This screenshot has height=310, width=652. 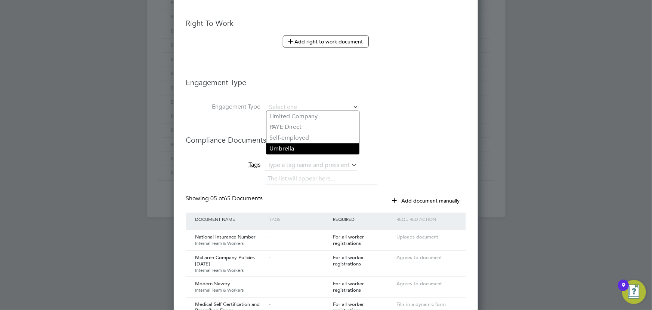 I want to click on button: Open Resource Center, 9 new notifications, so click(x=634, y=292).